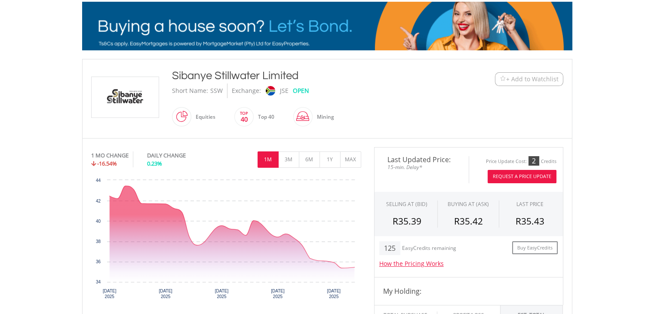 This screenshot has height=314, width=654. I want to click on div: JSE, so click(284, 91).